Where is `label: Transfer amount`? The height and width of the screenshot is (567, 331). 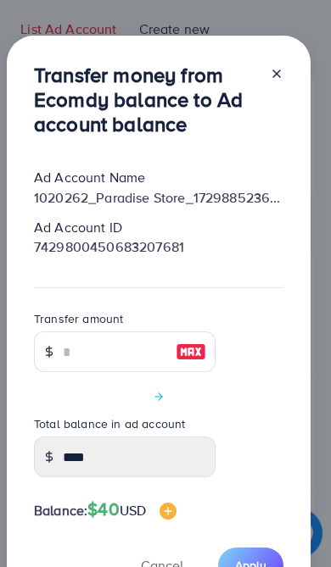
label: Transfer amount is located at coordinates (78, 319).